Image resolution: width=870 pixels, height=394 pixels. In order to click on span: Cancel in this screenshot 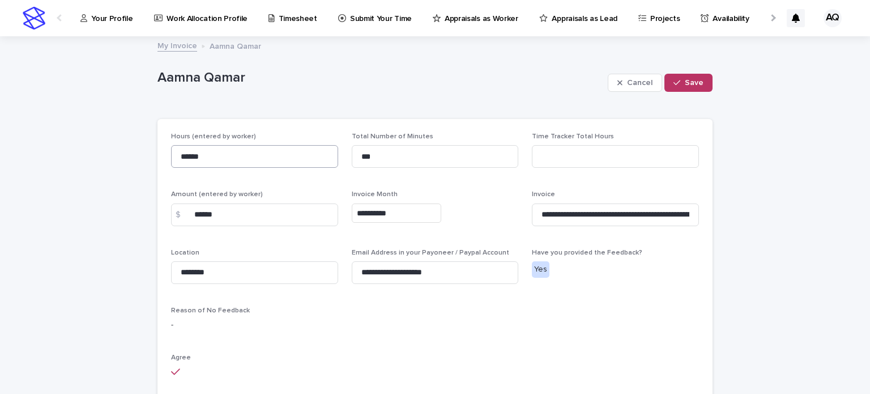, I will do `click(639, 83)`.